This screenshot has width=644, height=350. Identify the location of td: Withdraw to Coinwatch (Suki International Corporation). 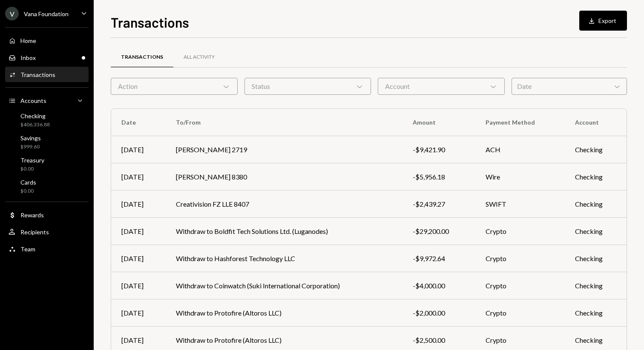
(284, 286).